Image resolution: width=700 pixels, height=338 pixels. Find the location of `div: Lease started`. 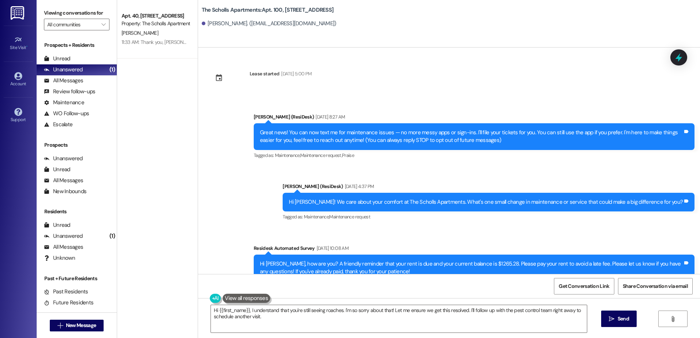

div: Lease started is located at coordinates (265, 74).